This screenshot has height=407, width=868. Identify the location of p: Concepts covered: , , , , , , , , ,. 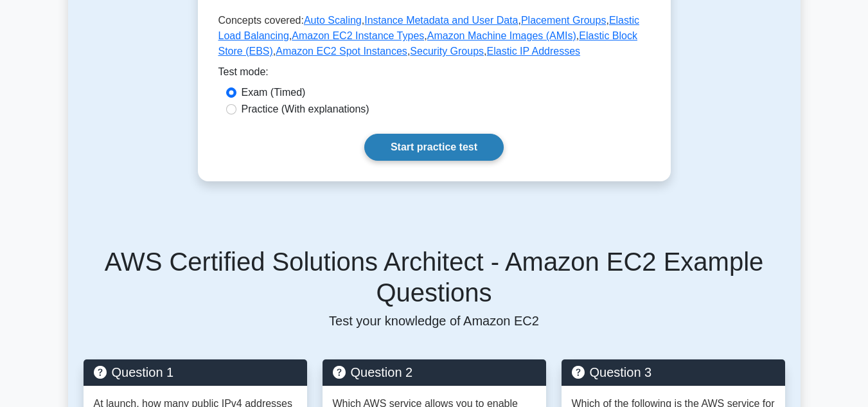
(434, 38).